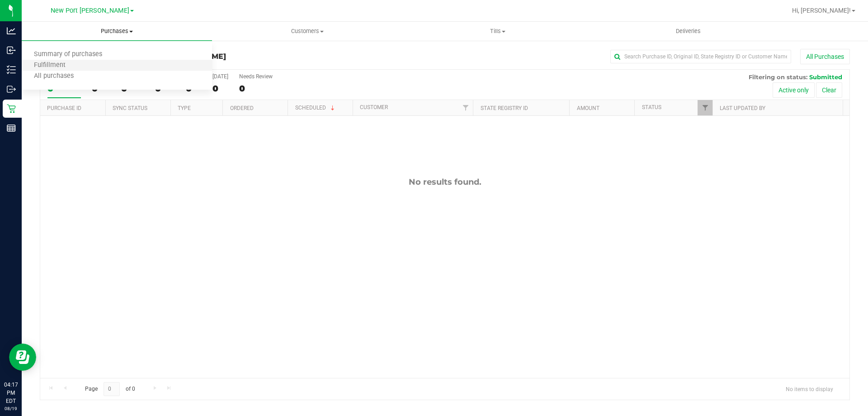 Image resolution: width=868 pixels, height=416 pixels. Describe the element at coordinates (116, 31) in the screenshot. I see `span: Purchases` at that location.